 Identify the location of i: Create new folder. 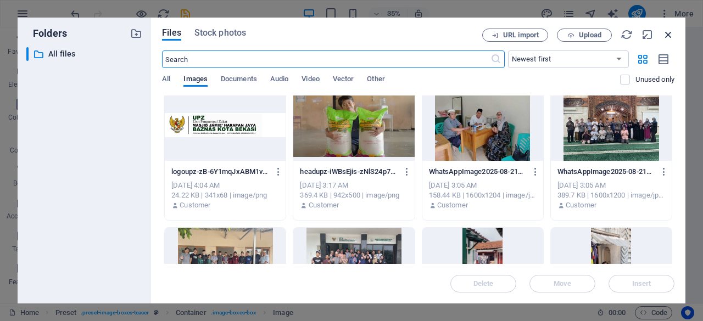
(136, 34).